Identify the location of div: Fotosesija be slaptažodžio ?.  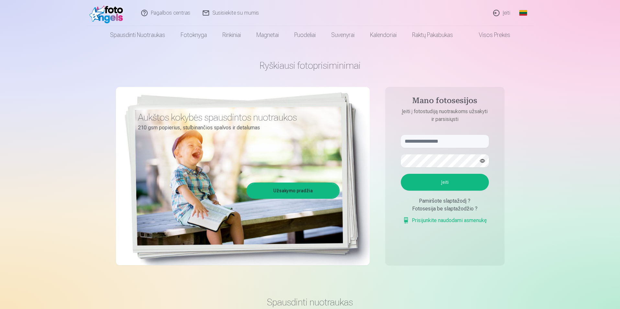
(445, 209).